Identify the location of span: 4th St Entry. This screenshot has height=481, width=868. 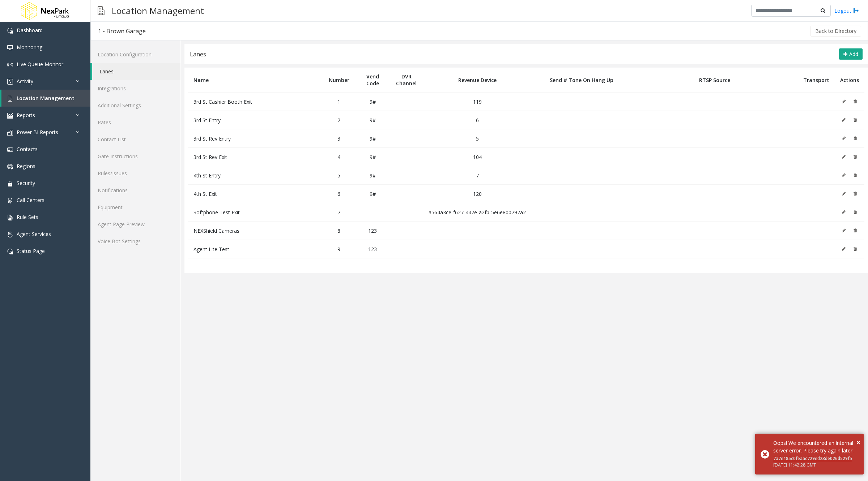
(207, 175).